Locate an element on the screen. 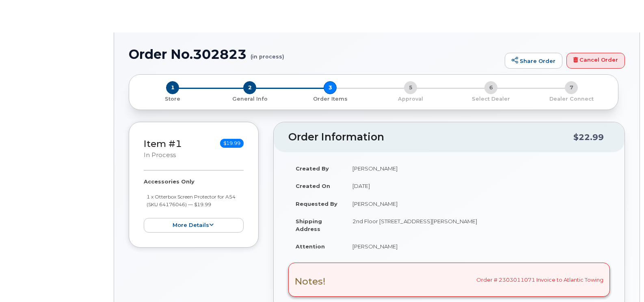  span: 2 is located at coordinates (250, 88).